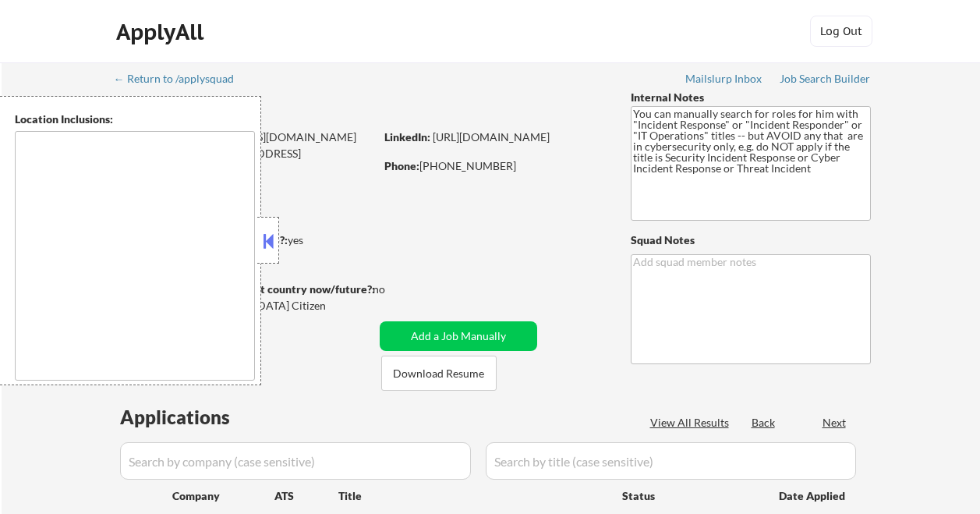 The width and height of the screenshot is (980, 514). I want to click on button: Download Resume, so click(439, 373).